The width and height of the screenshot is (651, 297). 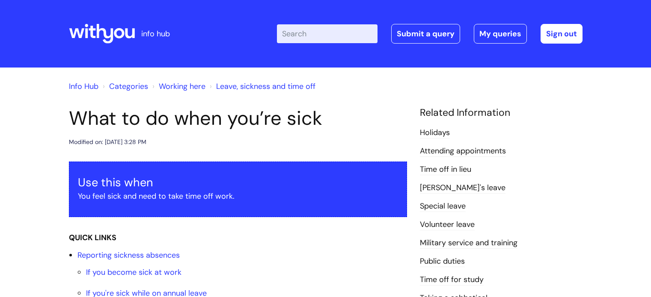 I want to click on a: If you become sick at work, so click(x=134, y=273).